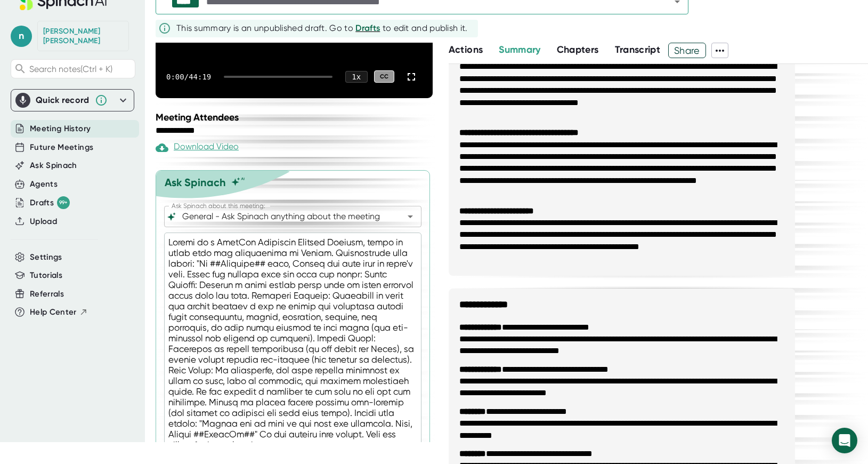  What do you see at coordinates (46, 257) in the screenshot?
I see `button: Settings` at bounding box center [46, 257].